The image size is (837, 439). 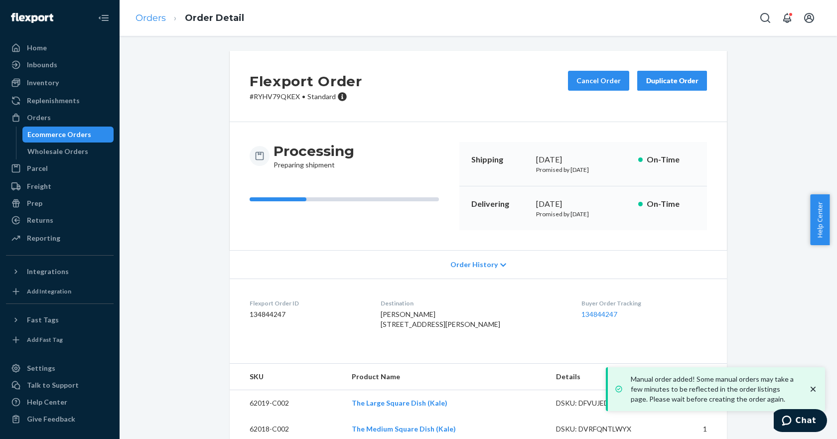 I want to click on button: Give Feedback, so click(x=60, y=419).